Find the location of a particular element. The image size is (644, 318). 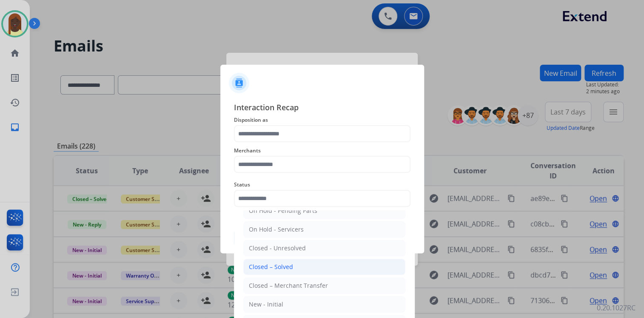

span: Interaction Recap is located at coordinates (322, 108).